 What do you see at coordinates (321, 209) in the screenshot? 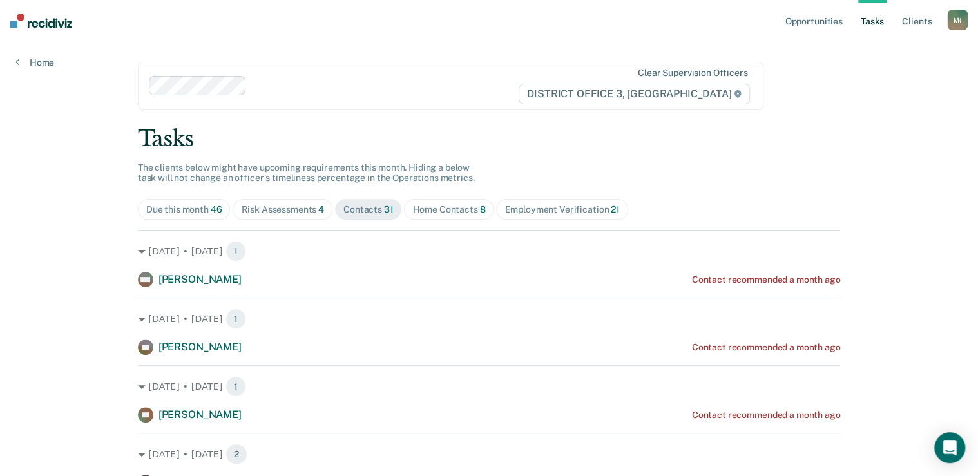
I see `span: 4` at bounding box center [321, 209].